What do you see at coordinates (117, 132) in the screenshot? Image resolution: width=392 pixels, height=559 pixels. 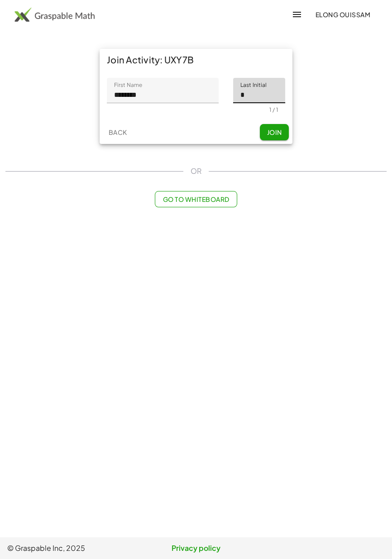 I see `span: Back` at bounding box center [117, 132].